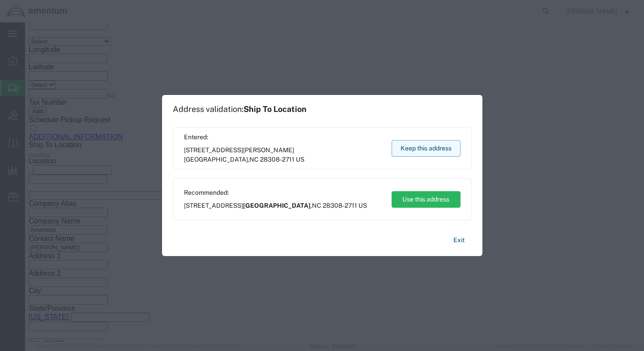 The image size is (644, 351). Describe the element at coordinates (275, 109) in the screenshot. I see `span: Ship To Location` at that location.